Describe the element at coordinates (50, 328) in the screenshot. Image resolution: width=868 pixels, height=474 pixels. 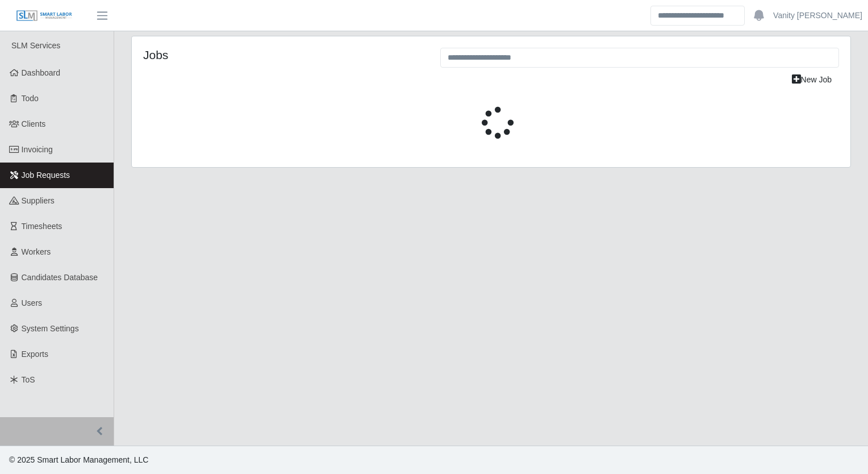
I see `span: System Settings` at that location.